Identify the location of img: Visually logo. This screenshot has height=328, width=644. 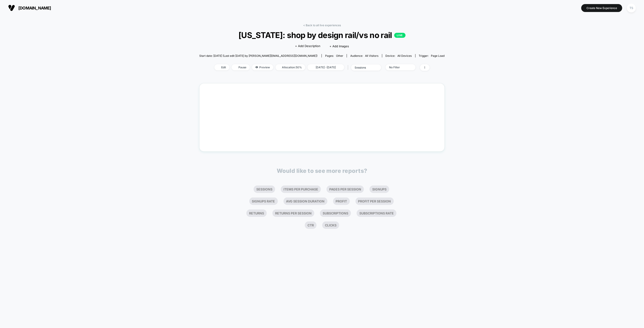
(12, 8).